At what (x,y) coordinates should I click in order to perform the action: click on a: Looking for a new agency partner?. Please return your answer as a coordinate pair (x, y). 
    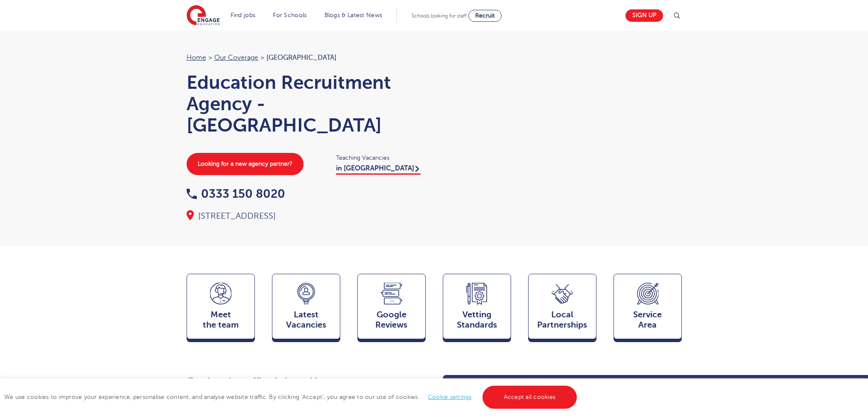
    Looking at the image, I should click on (245, 164).